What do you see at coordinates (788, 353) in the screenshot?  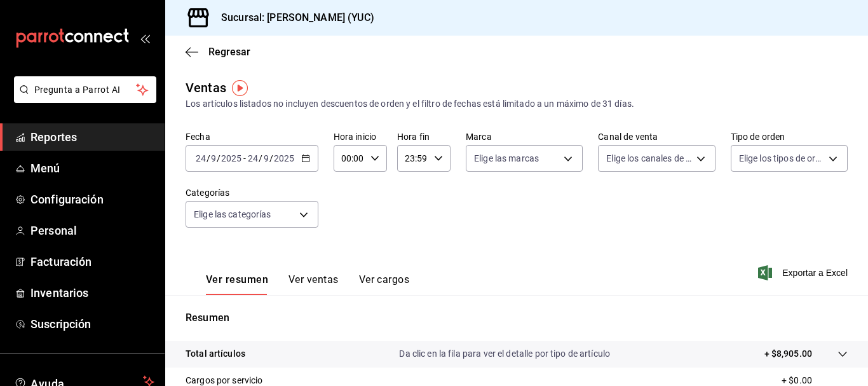 I see `p: + $8,905.00` at bounding box center [788, 353].